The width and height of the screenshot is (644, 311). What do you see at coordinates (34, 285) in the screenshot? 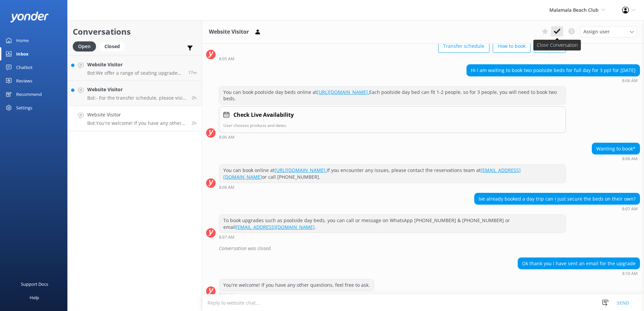
I see `div: Support Docs` at bounding box center [34, 285].